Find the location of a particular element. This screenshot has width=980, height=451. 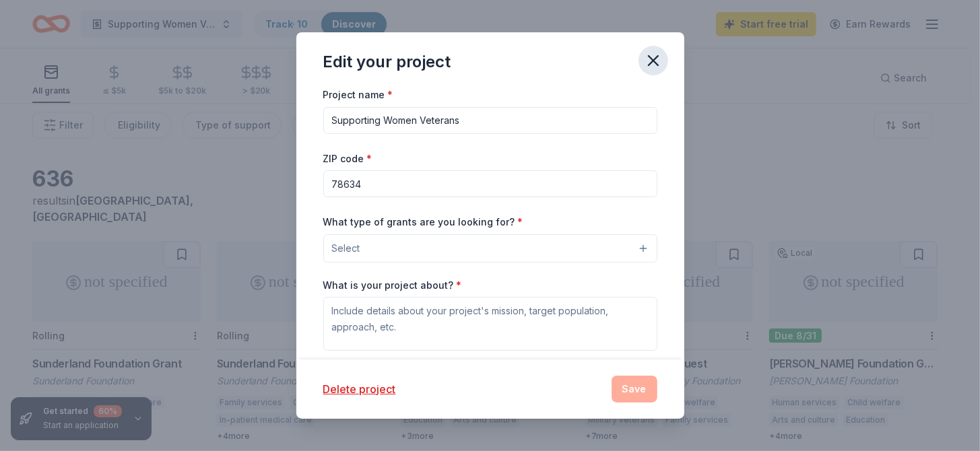

label: What type of grants are you looking for? is located at coordinates (423, 223).